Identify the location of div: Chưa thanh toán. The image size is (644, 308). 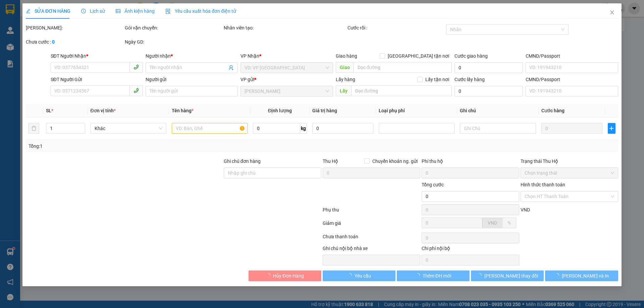
(372, 239).